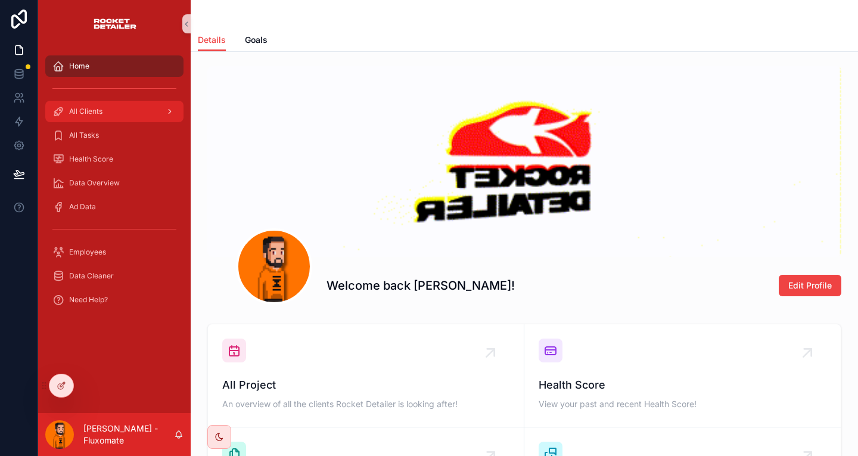 This screenshot has height=456, width=858. What do you see at coordinates (91, 276) in the screenshot?
I see `span: Data Cleaner` at bounding box center [91, 276].